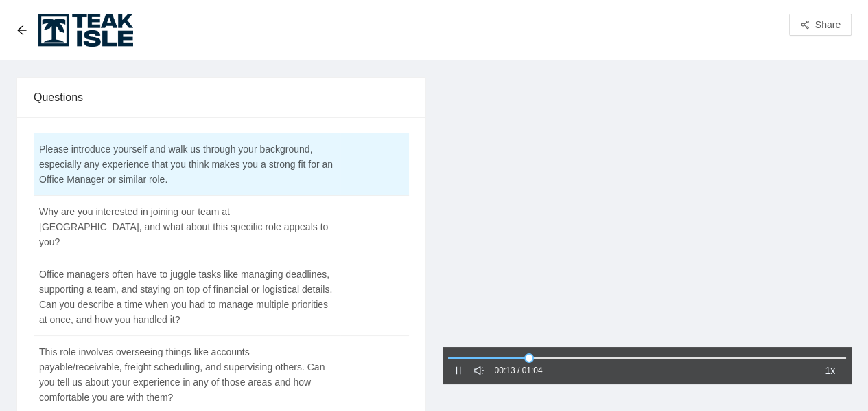 This screenshot has width=868, height=411. What do you see at coordinates (187, 297) in the screenshot?
I see `td: Office managers often have to juggle tasks like managing deadlines, supporting a team, and stayin...` at bounding box center [187, 297].